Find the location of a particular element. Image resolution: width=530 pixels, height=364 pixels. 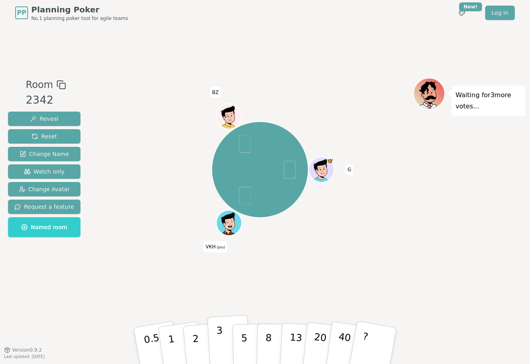

span: Change Avatar is located at coordinates (44, 189).